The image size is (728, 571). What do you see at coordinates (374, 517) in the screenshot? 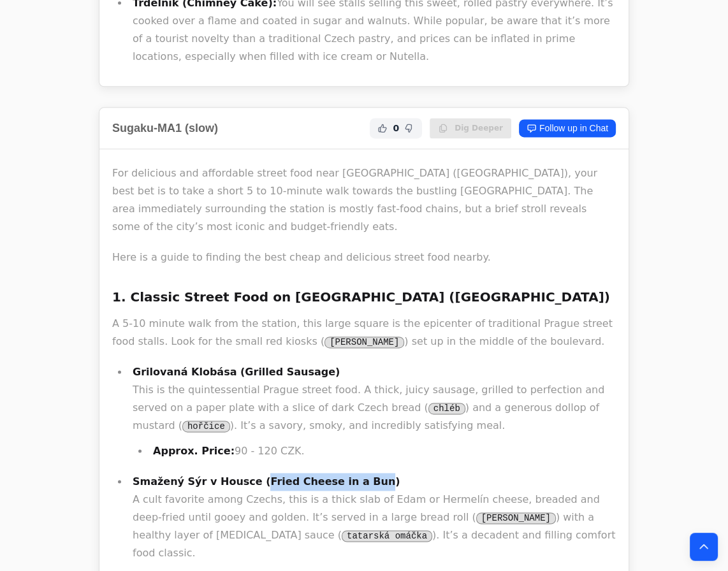
I see `p: A cult favorite among Czechs, this is a thick slab of Edam or Hermelín cheese, breaded and deep-f...` at bounding box center [374, 517].